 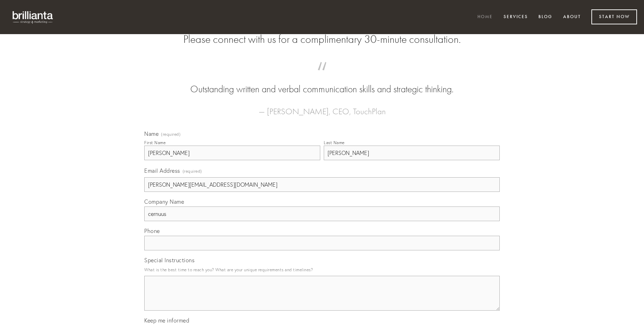 I want to click on a: Home, so click(x=485, y=17).